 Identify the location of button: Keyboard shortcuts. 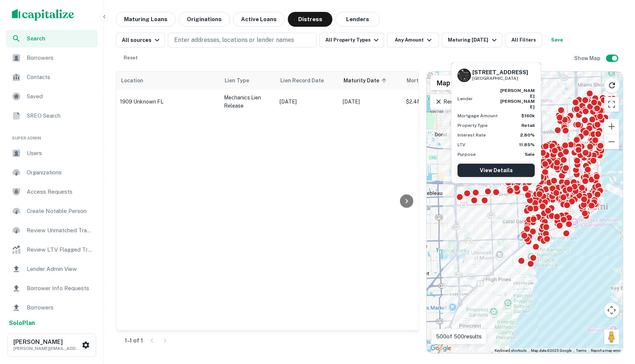
(511, 350).